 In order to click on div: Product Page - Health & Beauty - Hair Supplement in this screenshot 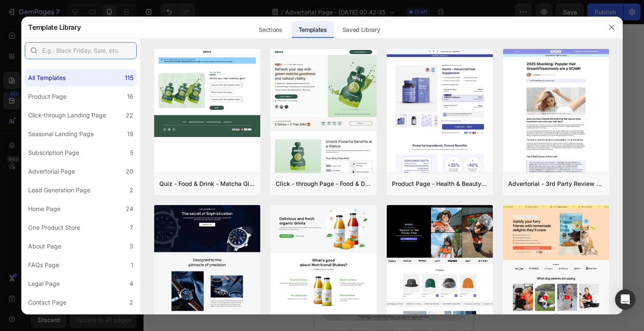, I will do `click(439, 184)`.